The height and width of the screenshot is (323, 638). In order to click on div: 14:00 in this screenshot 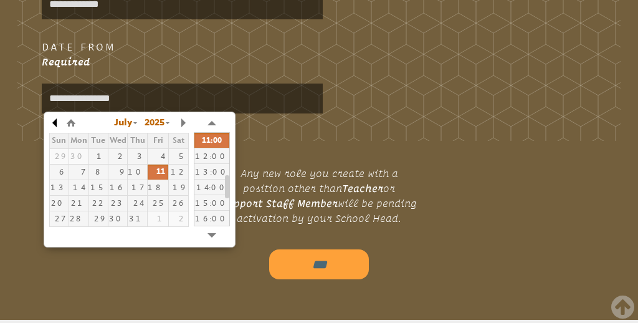, I will do `click(212, 186)`.